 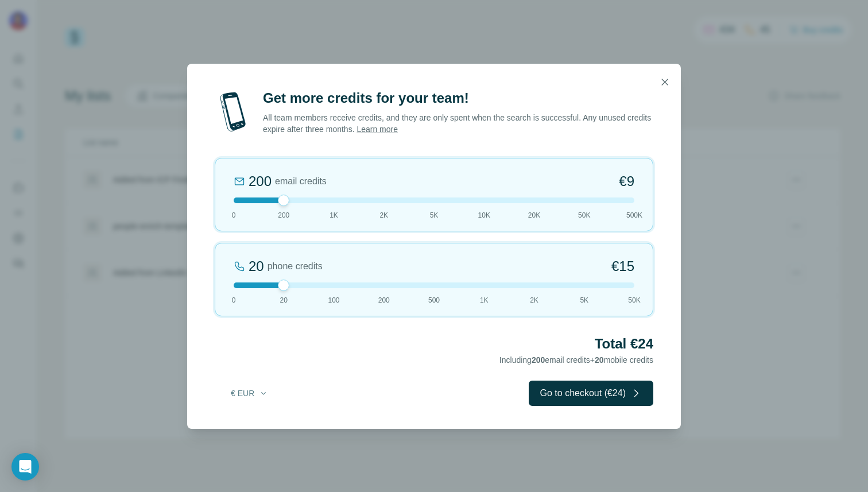 I want to click on span: 500K, so click(x=634, y=215).